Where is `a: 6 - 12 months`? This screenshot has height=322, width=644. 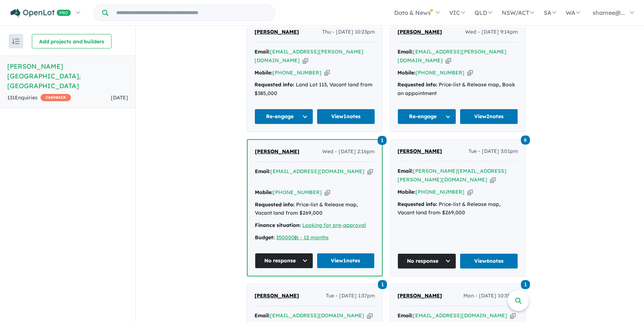
a: 6 - 12 months is located at coordinates (312, 237).